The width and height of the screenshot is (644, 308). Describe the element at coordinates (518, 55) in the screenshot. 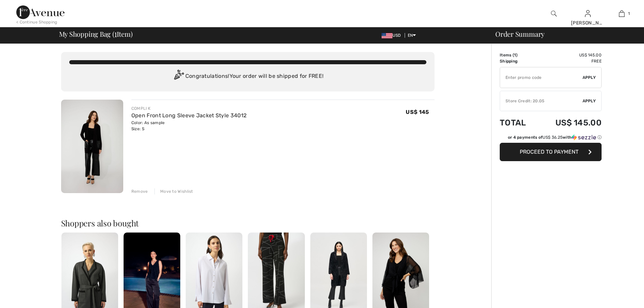

I see `td: Items ( )` at that location.